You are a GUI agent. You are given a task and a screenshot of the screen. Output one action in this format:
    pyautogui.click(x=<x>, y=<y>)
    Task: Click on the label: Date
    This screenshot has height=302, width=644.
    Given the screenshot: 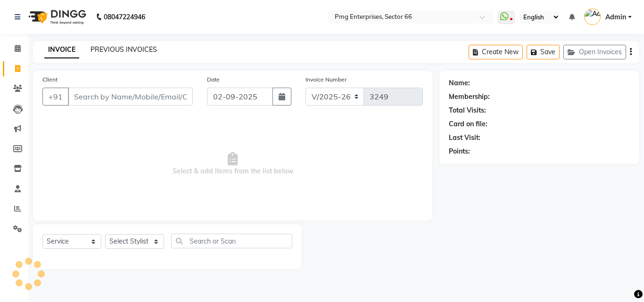 What is the action you would take?
    pyautogui.click(x=213, y=79)
    